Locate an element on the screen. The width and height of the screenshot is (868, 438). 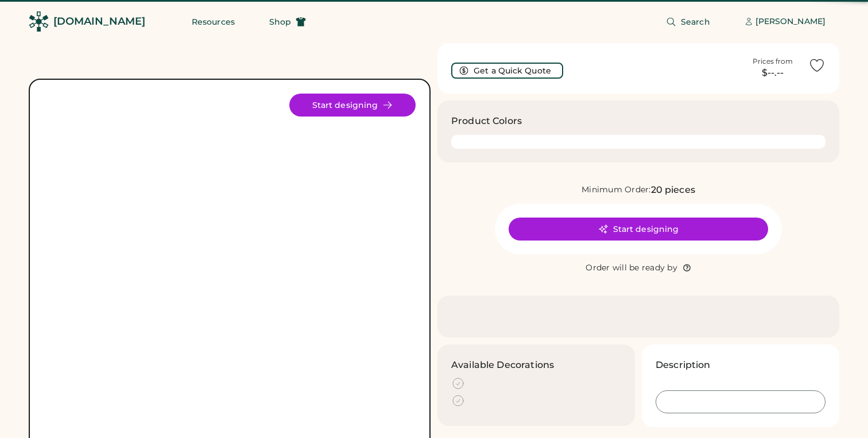
button: Get a Quick Quote is located at coordinates (507, 71).